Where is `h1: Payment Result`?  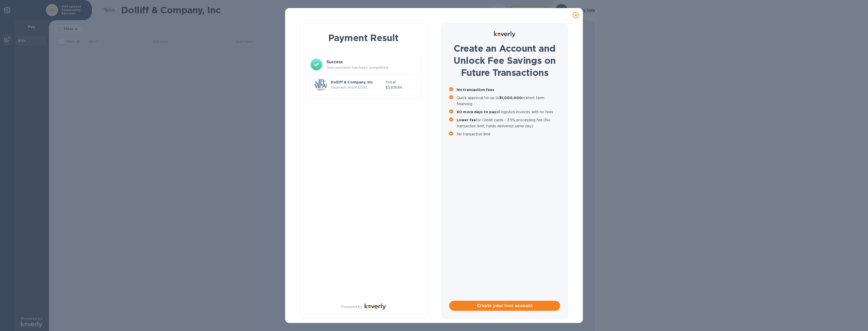
h1: Payment Result is located at coordinates (363, 38).